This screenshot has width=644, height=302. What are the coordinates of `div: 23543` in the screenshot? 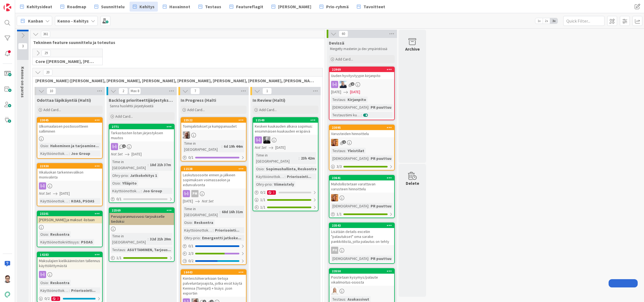 It's located at (363, 225).